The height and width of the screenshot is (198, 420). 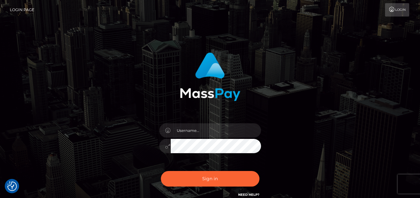 What do you see at coordinates (12, 186) in the screenshot?
I see `img: Revisit consent button` at bounding box center [12, 186].